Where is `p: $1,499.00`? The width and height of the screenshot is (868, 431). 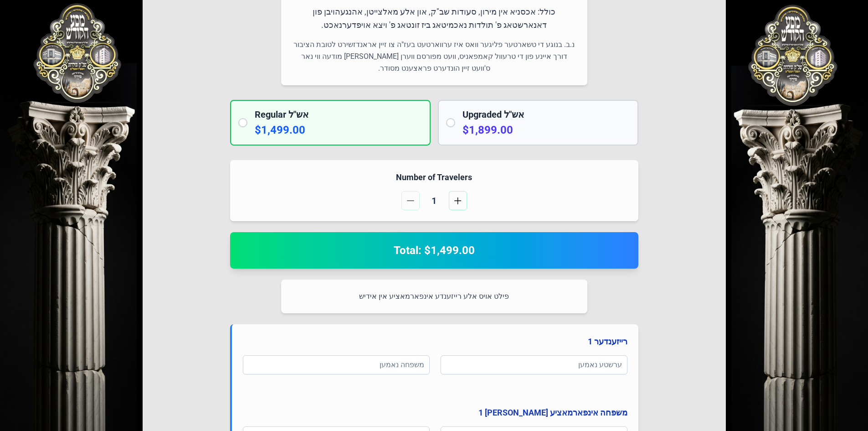 p: $1,499.00 is located at coordinates (338, 130).